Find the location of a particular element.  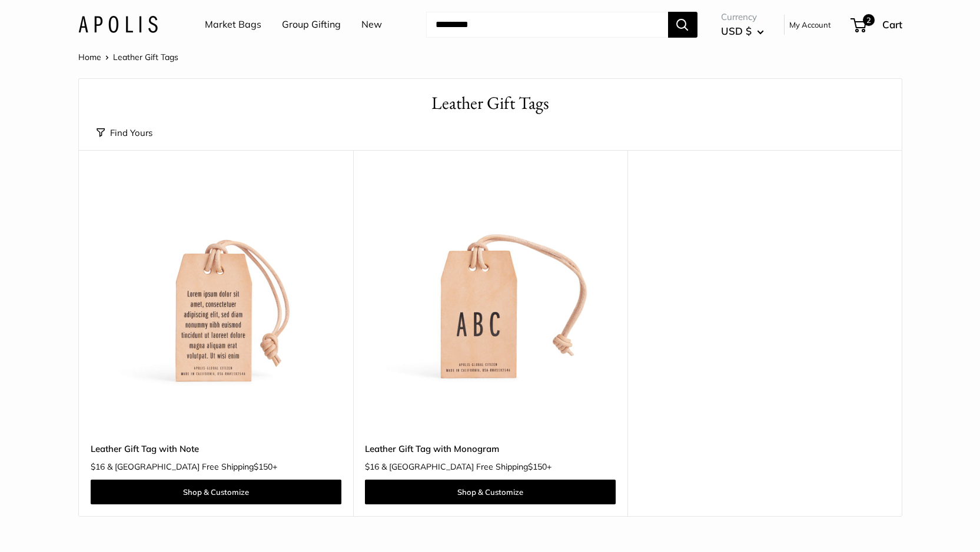

a: Group Gifting is located at coordinates (311, 25).